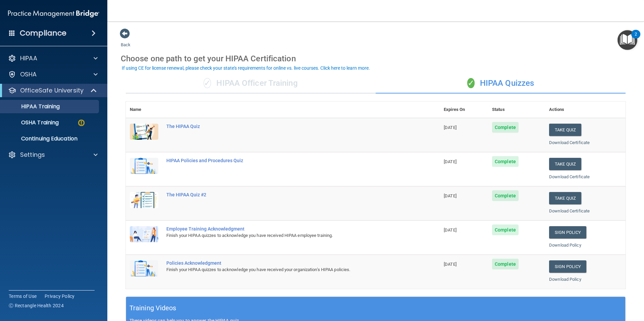 This screenshot has width=644, height=321. I want to click on th: Actions, so click(586, 109).